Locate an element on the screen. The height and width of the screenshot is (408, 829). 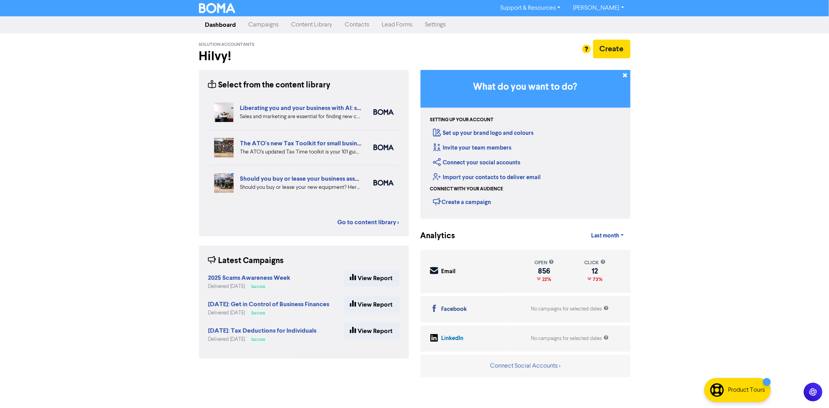
div: Facebook is located at coordinates (454, 309).